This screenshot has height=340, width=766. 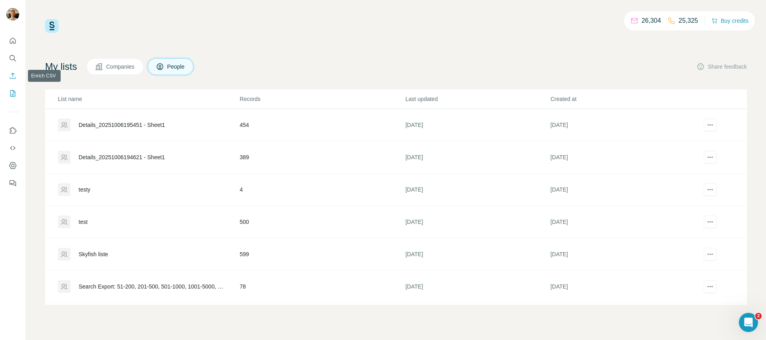 I want to click on p: 25,325, so click(x=688, y=21).